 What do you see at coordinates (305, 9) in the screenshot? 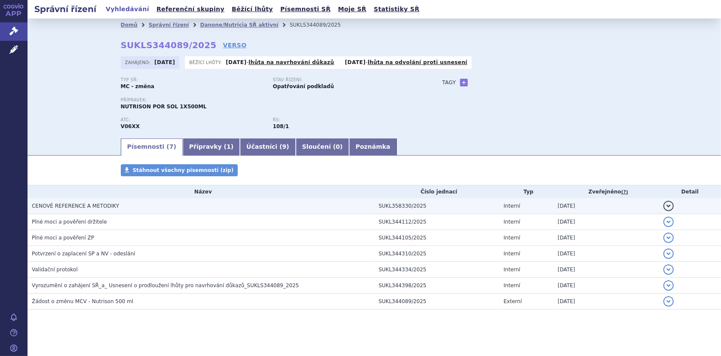
I see `a: Písemnosti SŘ` at bounding box center [305, 9].